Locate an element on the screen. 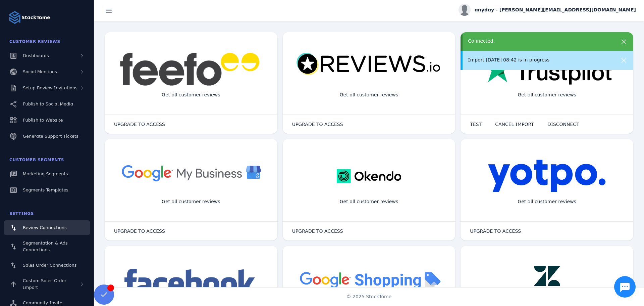 The width and height of the screenshot is (644, 306). a: Marketing Segments is located at coordinates (47, 174).